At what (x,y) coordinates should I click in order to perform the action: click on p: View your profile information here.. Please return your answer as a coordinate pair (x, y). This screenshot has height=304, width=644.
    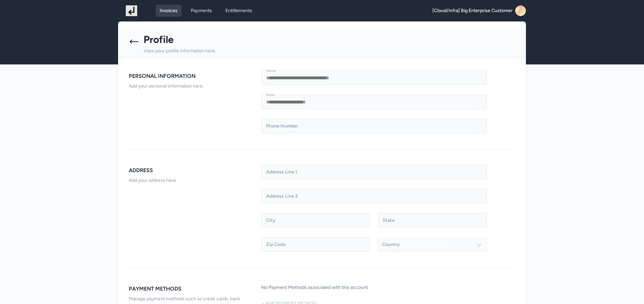
    Looking at the image, I should click on (180, 51).